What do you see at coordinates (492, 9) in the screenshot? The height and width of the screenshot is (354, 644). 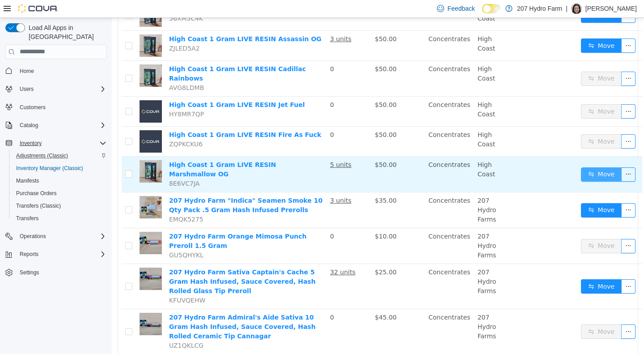 I see `input: Dark Mode` at bounding box center [492, 9].